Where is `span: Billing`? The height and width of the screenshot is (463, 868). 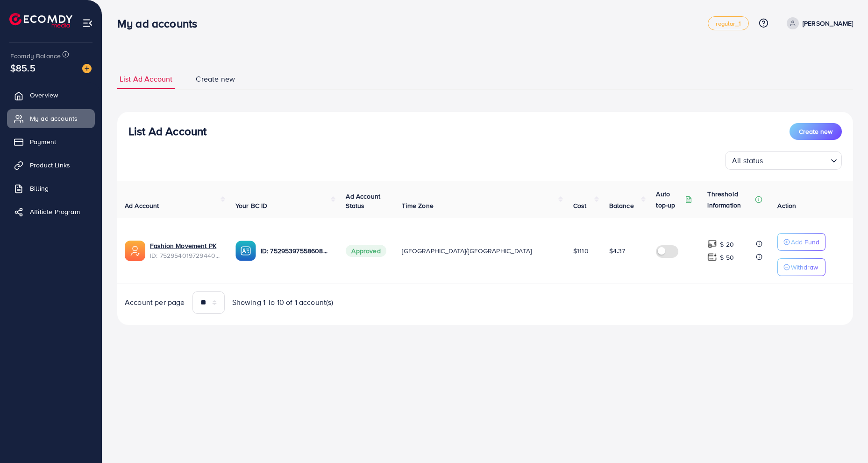
span: Billing is located at coordinates (39, 188).